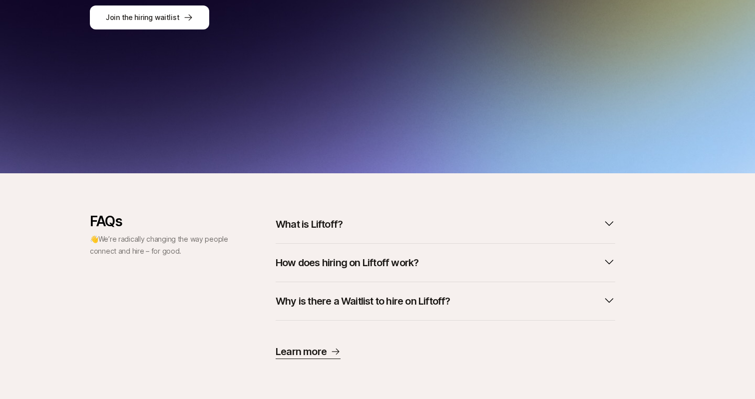 The height and width of the screenshot is (399, 755). Describe the element at coordinates (309, 224) in the screenshot. I see `p: What is Liftoff?` at that location.